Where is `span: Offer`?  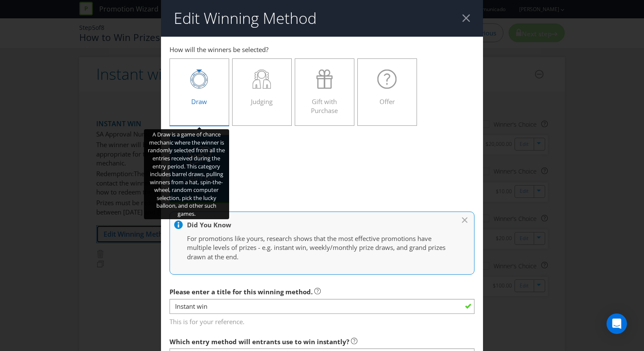
span: Offer is located at coordinates (387, 101).